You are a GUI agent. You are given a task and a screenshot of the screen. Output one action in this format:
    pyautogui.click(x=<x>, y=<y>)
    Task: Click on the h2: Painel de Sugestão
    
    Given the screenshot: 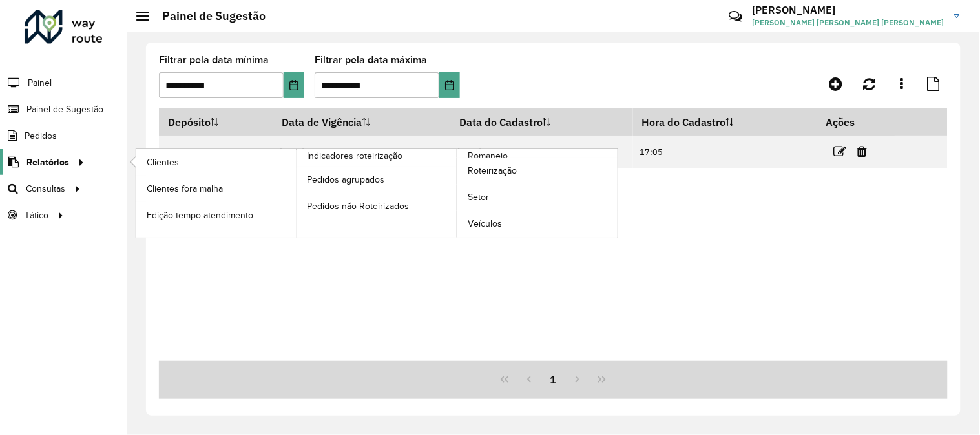 What is the action you would take?
    pyautogui.click(x=208, y=16)
    